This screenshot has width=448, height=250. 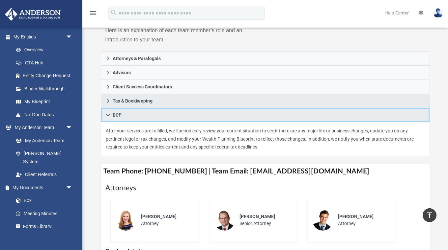 What do you see at coordinates (42, 201) in the screenshot?
I see `a: Box` at bounding box center [42, 201].